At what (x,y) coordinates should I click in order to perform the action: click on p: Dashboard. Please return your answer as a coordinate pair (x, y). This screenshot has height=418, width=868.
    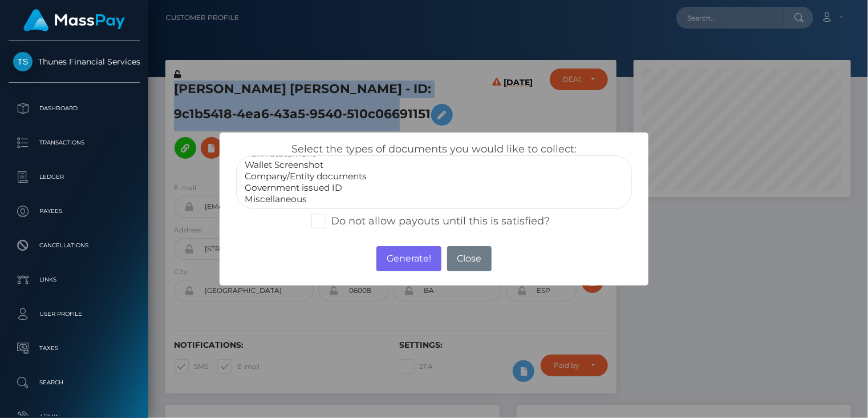
    Looking at the image, I should click on (74, 109).